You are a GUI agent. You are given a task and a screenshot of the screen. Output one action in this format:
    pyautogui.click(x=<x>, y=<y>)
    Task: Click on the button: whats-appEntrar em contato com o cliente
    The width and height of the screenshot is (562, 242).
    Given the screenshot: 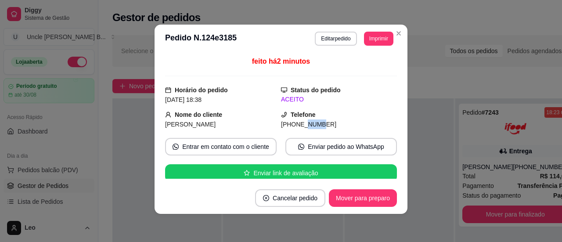 What is the action you would take?
    pyautogui.click(x=221, y=147)
    